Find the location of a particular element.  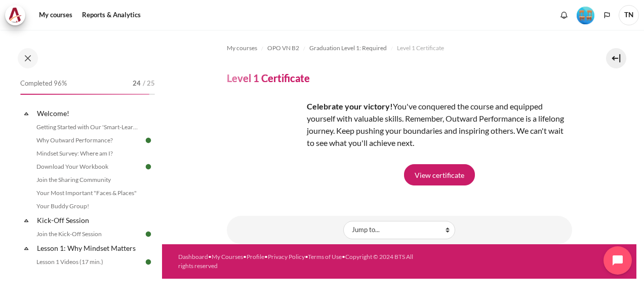

strong: Celebrate your victory! is located at coordinates (350, 106).